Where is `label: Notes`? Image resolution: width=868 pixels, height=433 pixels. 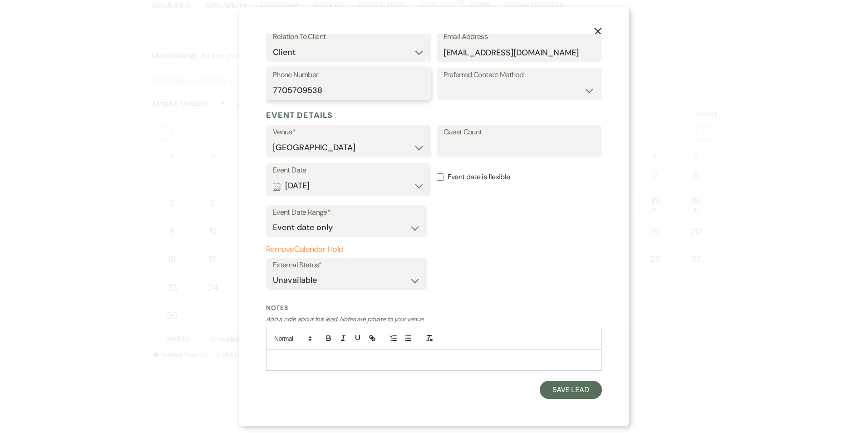 label: Notes is located at coordinates (434, 308).